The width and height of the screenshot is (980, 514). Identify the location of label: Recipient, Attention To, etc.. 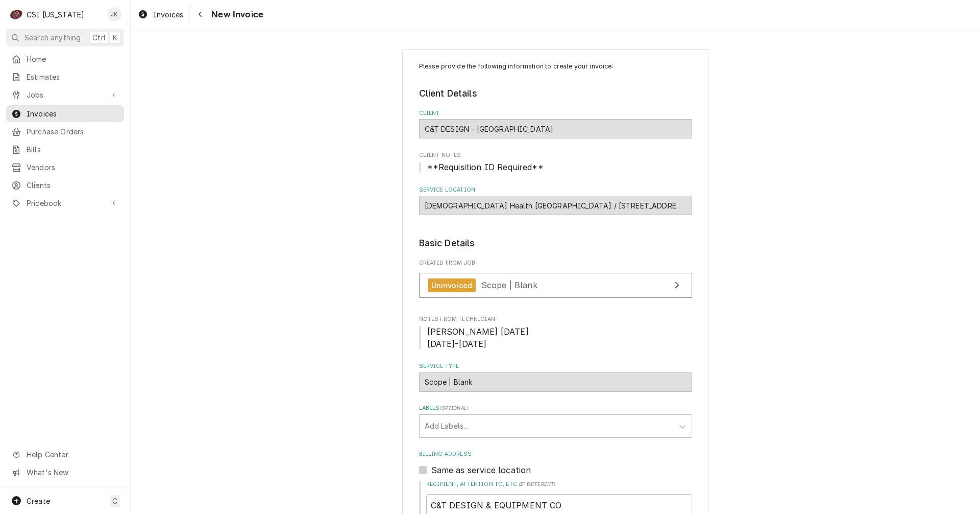
(559, 484).